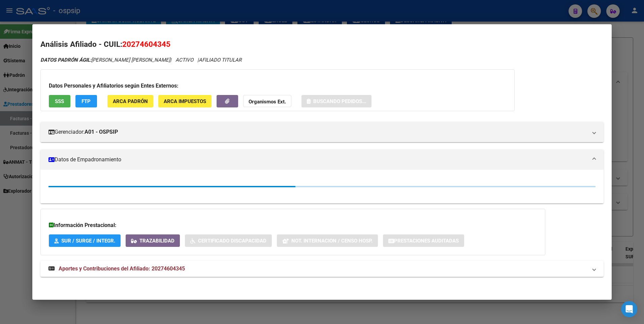  I want to click on span: Buscando pedidos..., so click(340, 101).